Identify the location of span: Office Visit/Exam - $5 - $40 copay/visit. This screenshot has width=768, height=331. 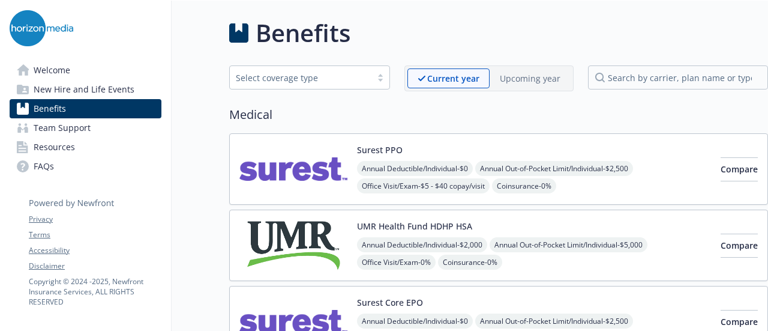
(423, 185).